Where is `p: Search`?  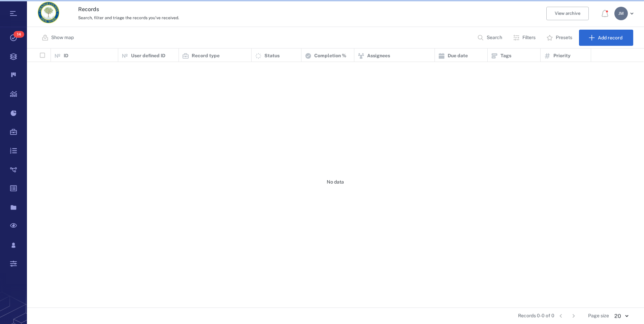
p: Search is located at coordinates (494, 38).